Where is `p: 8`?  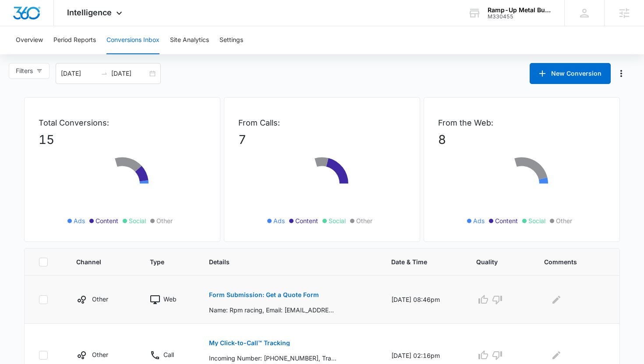 p: 8 is located at coordinates (522, 139).